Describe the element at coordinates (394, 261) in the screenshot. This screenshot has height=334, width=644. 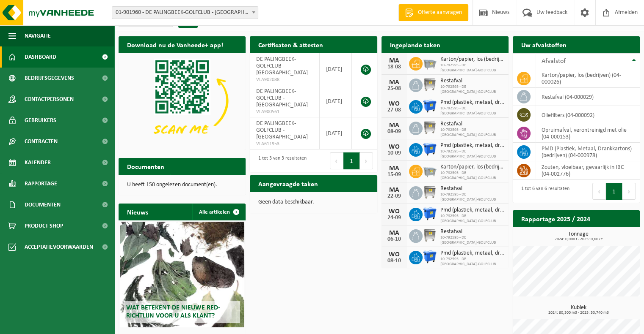
I see `div: 08-10` at that location.